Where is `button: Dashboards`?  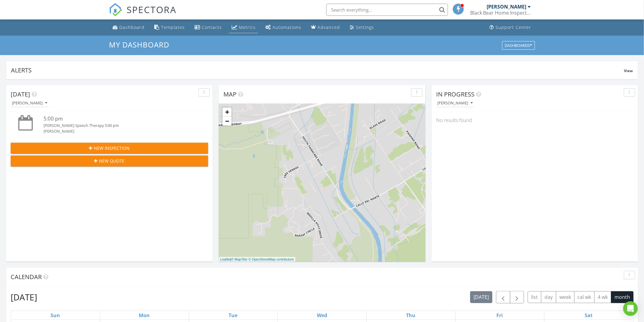
button: Dashboards is located at coordinates (519, 45).